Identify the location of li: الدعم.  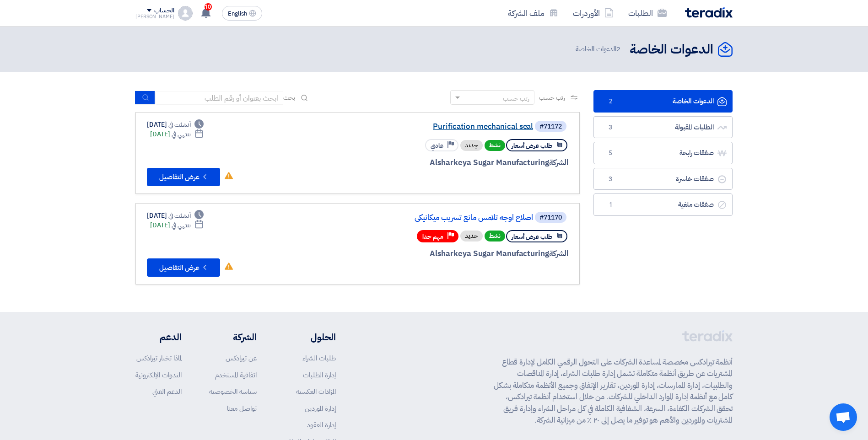
(158, 337).